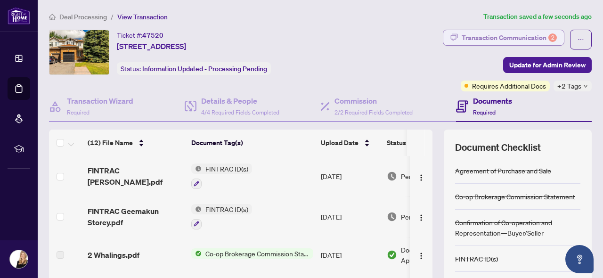 This screenshot has width=603, height=278. What do you see at coordinates (83, 17) in the screenshot?
I see `span: Deal Processing` at bounding box center [83, 17].